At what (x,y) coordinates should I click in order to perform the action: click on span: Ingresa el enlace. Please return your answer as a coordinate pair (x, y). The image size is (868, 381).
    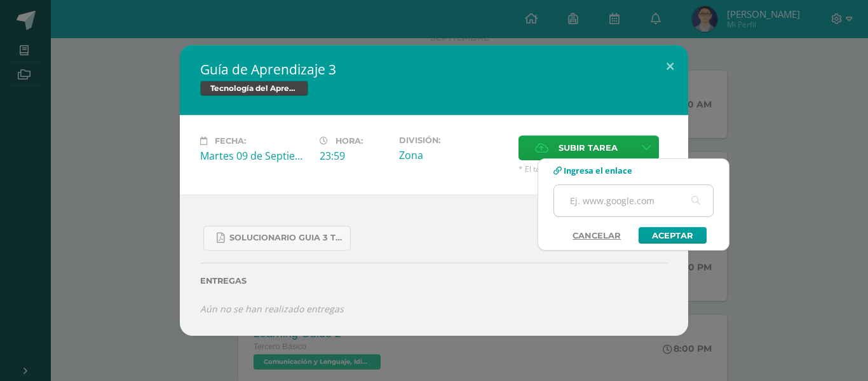
    Looking at the image, I should click on (598, 170).